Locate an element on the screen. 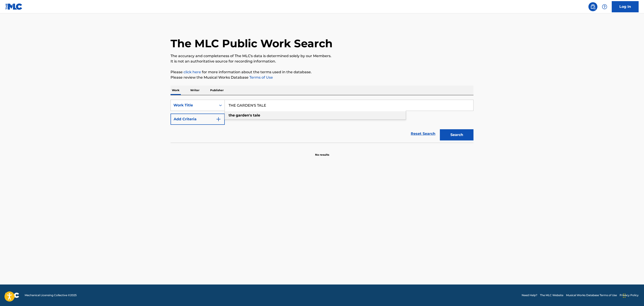 This screenshot has height=306, width=644. strong: garden's is located at coordinates (244, 115).